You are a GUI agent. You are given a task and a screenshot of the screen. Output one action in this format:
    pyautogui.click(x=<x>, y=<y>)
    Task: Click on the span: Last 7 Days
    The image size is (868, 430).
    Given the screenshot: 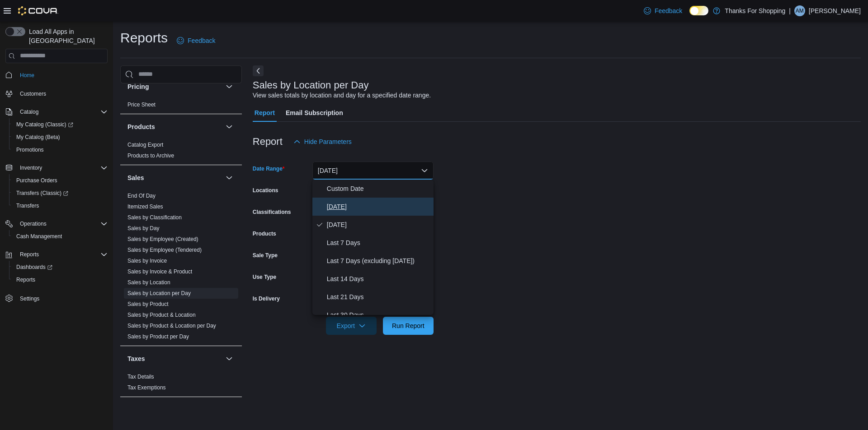 What is the action you would take?
    pyautogui.click(x=379, y=243)
    